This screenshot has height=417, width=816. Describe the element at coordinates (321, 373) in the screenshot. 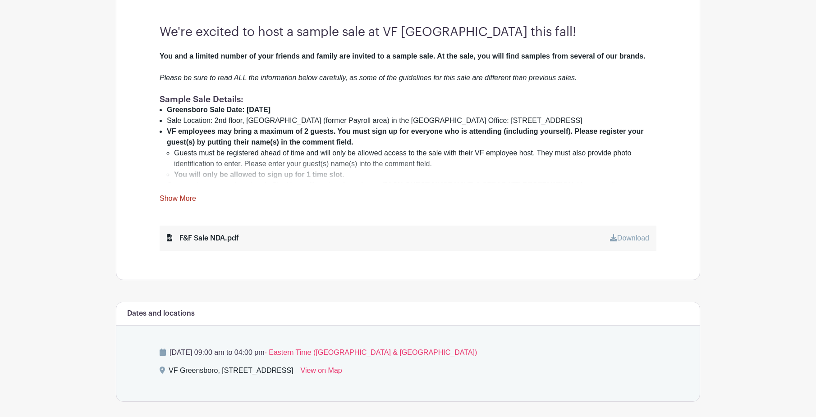

I see `a: View on Map` at that location.